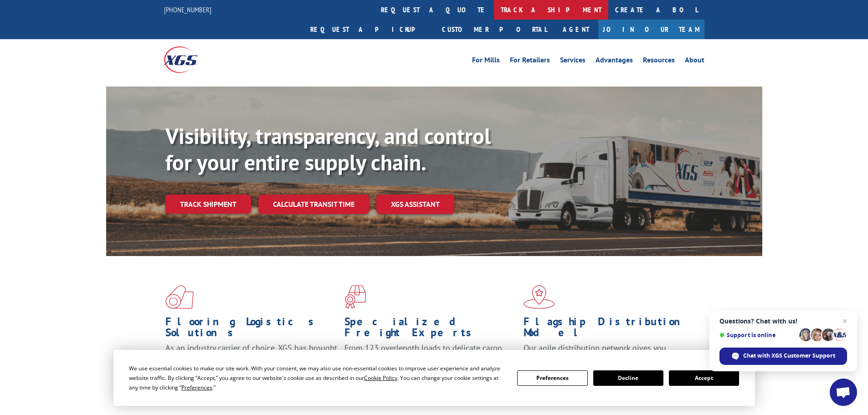 The image size is (868, 415). I want to click on span: Preferences, so click(197, 387).